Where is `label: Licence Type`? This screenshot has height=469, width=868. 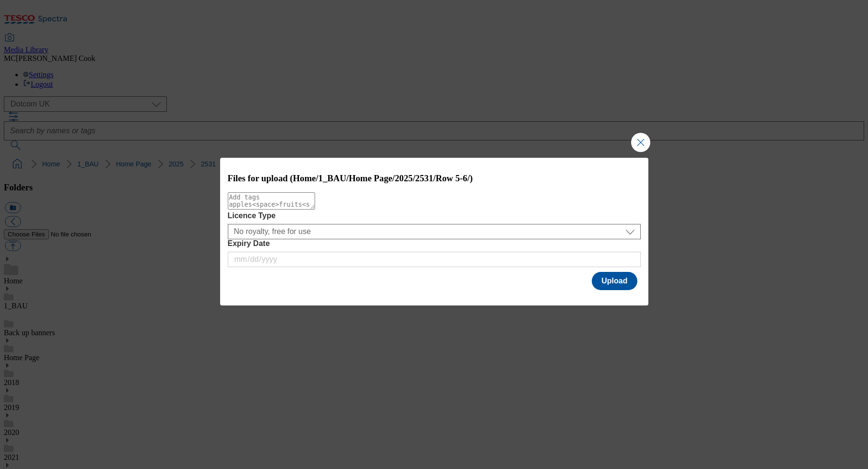 label: Licence Type is located at coordinates (434, 216).